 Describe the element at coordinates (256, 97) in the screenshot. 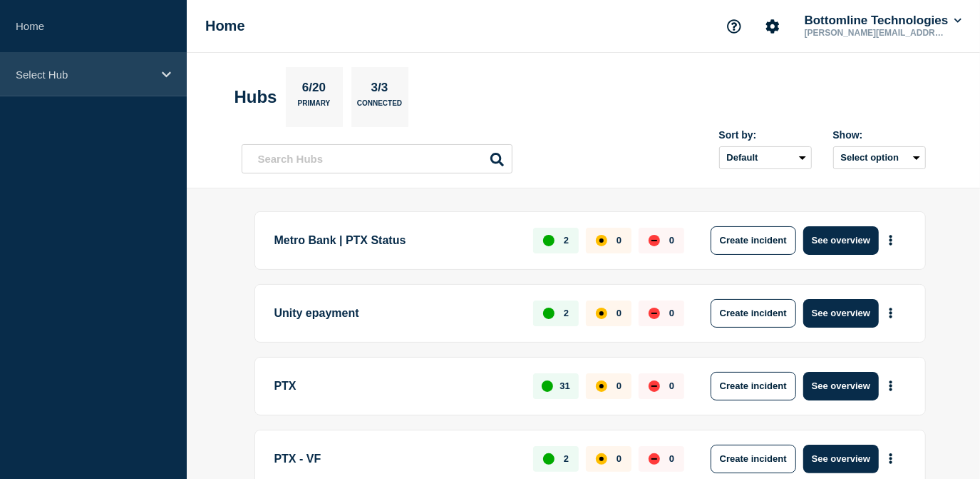

I see `h2: Hubs` at that location.